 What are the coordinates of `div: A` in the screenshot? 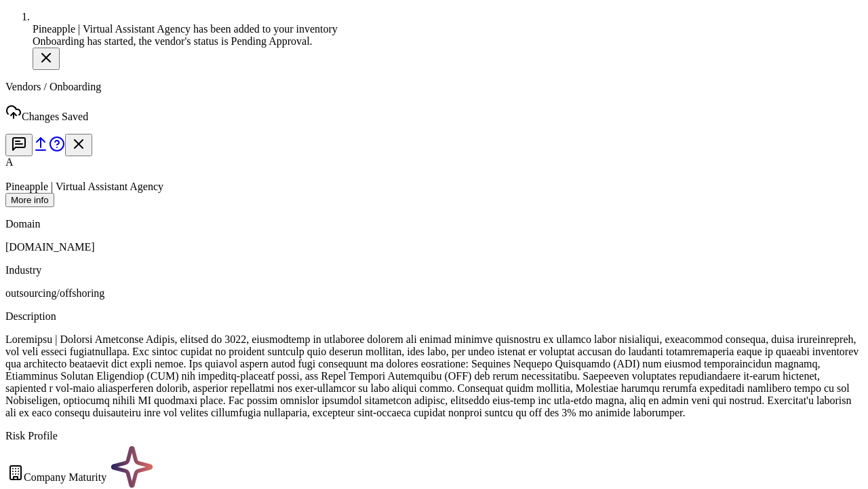 It's located at (434, 162).